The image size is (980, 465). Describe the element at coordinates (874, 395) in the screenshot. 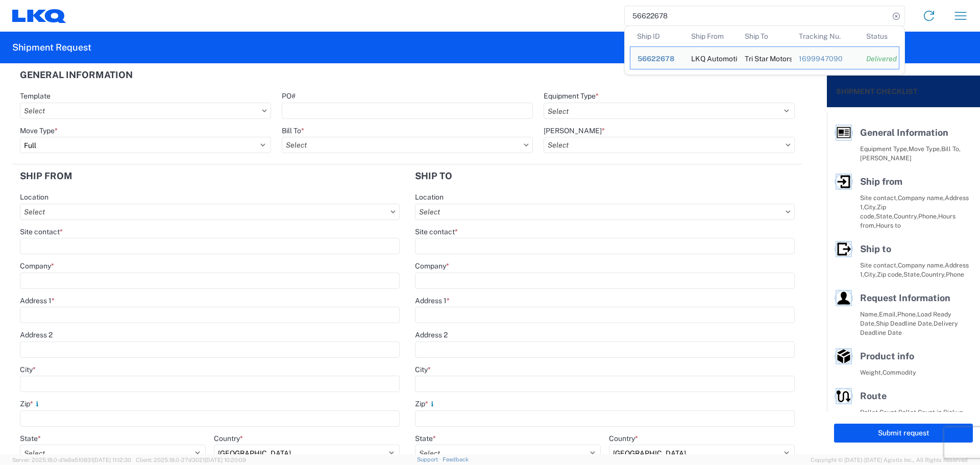

I see `span: Route` at that location.